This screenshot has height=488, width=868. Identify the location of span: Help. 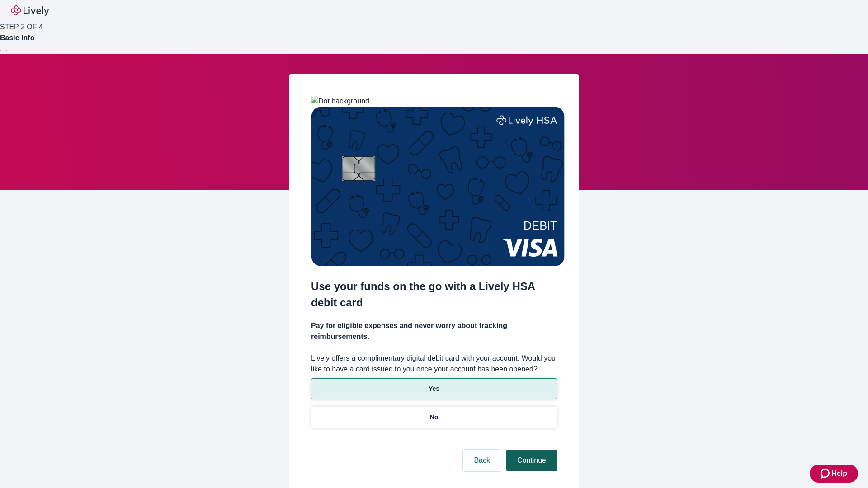
(839, 474).